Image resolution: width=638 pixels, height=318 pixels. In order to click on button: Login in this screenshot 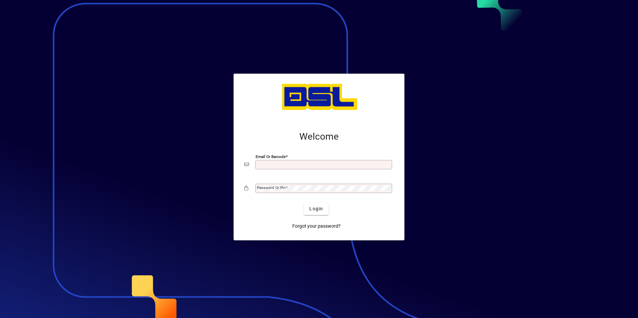, I will do `click(316, 209)`.